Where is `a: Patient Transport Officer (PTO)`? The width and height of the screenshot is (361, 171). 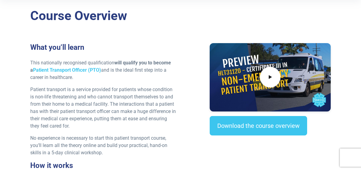 a: Patient Transport Officer (PTO) is located at coordinates (67, 70).